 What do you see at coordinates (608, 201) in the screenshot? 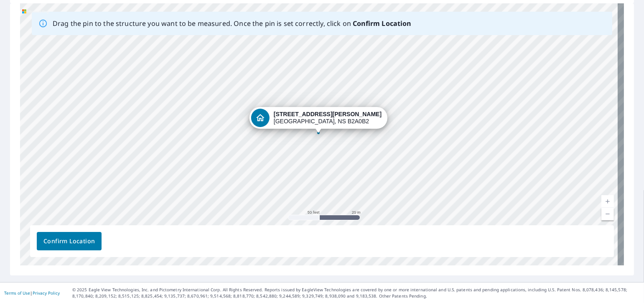
I see `a: Current Level 19, Zoom In` at bounding box center [608, 201].